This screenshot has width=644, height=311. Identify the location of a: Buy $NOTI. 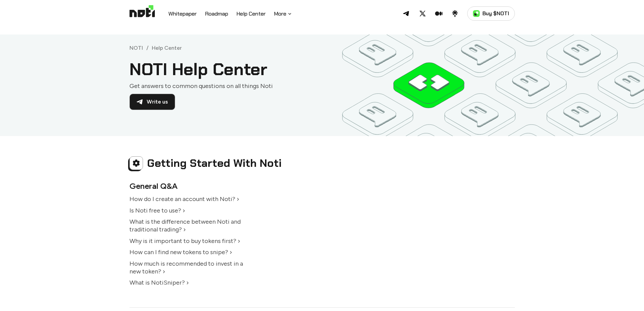
(491, 13).